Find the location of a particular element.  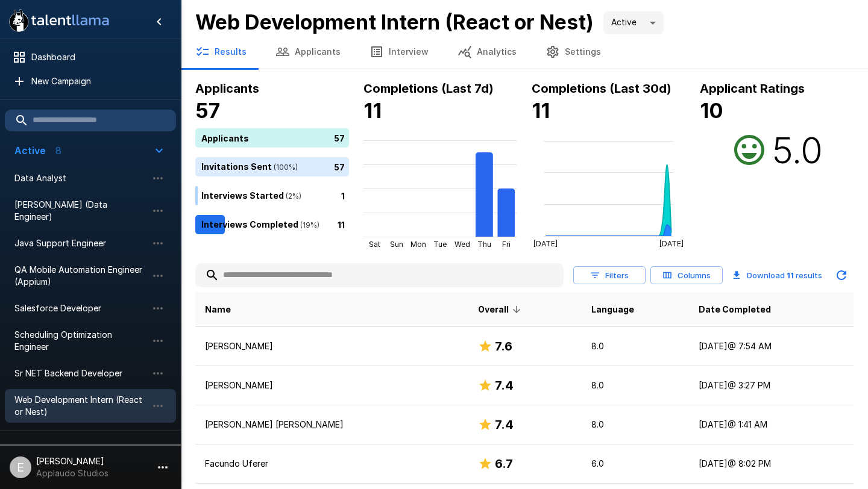

tspan: Tue is located at coordinates (441, 244).